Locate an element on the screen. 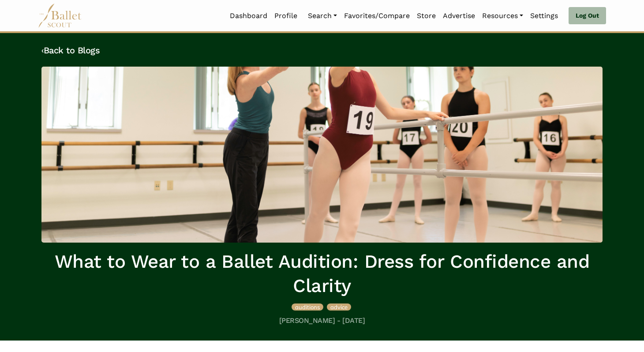 The image size is (644, 352). a: auditions is located at coordinates (308, 307).